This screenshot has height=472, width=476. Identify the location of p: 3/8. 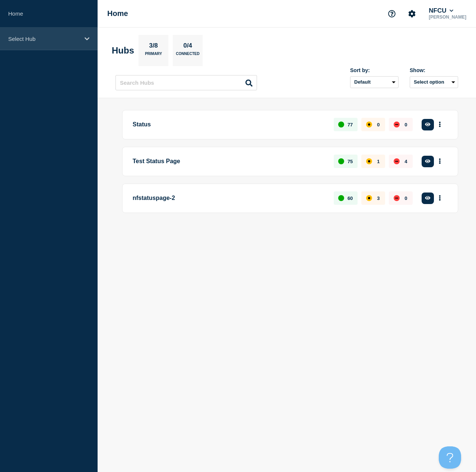
(153, 47).